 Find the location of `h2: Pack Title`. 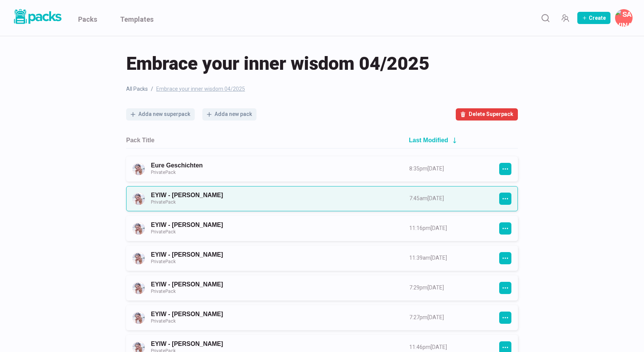

h2: Pack Title is located at coordinates (140, 140).